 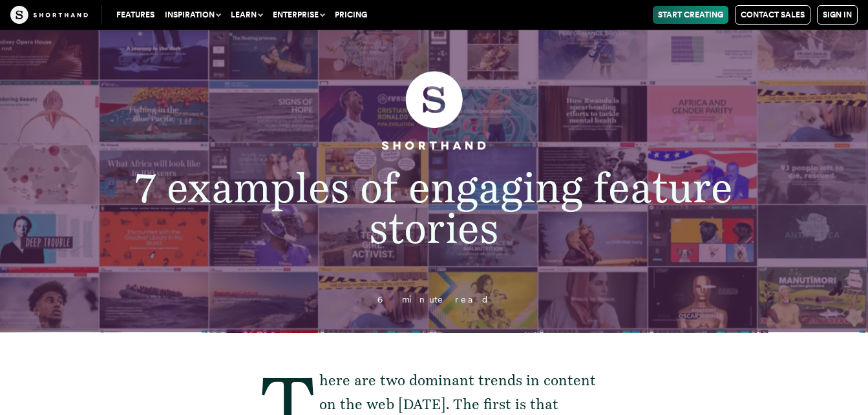 I want to click on a: Contact Sales, so click(x=772, y=15).